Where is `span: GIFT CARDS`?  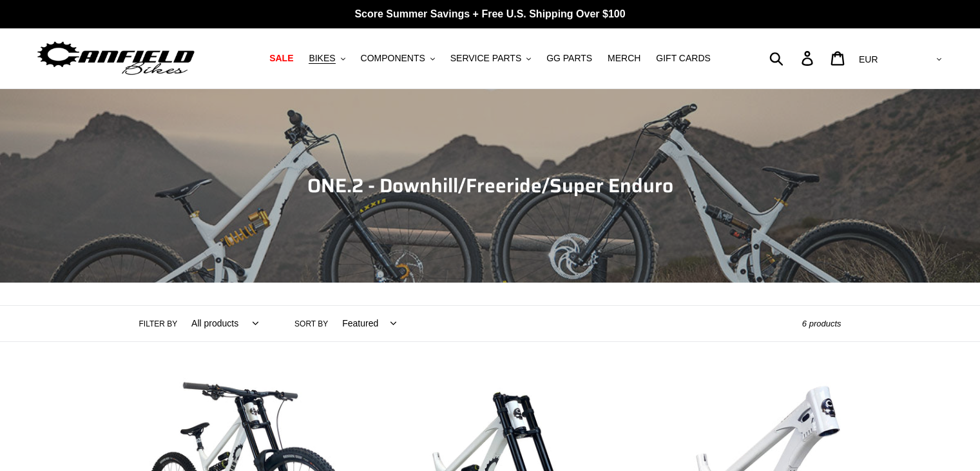
span: GIFT CARDS is located at coordinates (683, 58).